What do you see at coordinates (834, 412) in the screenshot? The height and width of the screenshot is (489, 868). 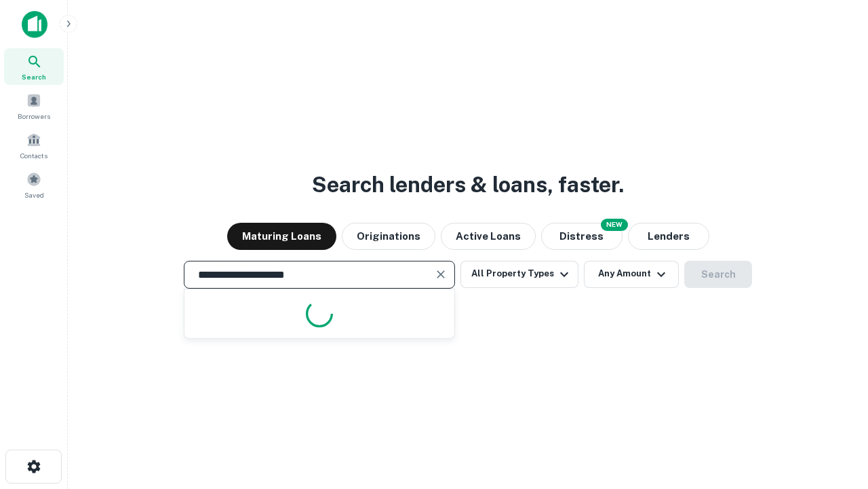 I see `div: Chat Widget` at bounding box center [834, 412].